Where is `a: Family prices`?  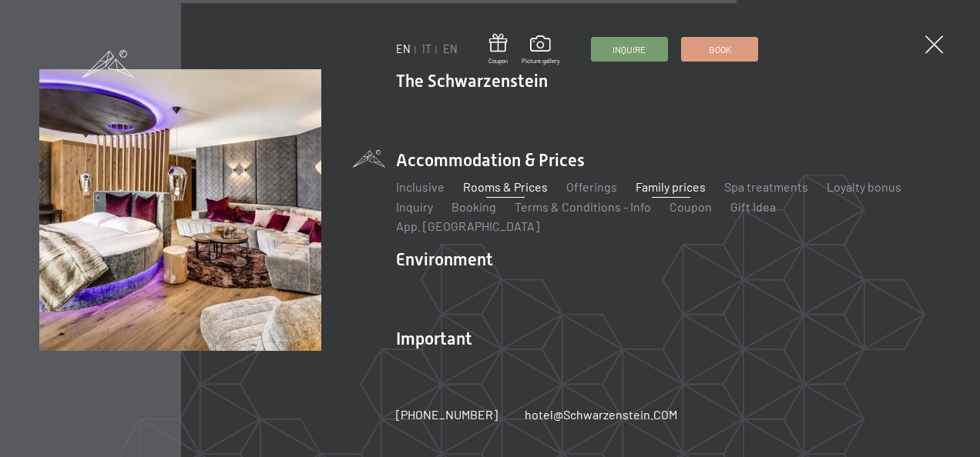 a: Family prices is located at coordinates (671, 186).